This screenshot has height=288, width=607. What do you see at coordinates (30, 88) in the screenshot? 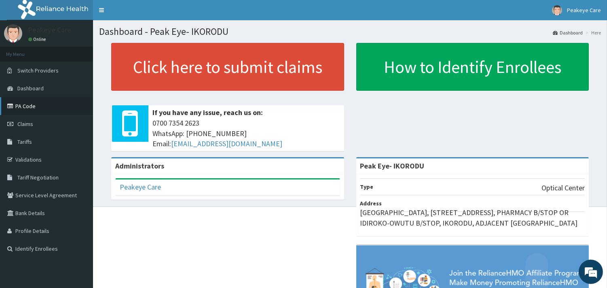
I see `span: Dashboard` at bounding box center [30, 88].